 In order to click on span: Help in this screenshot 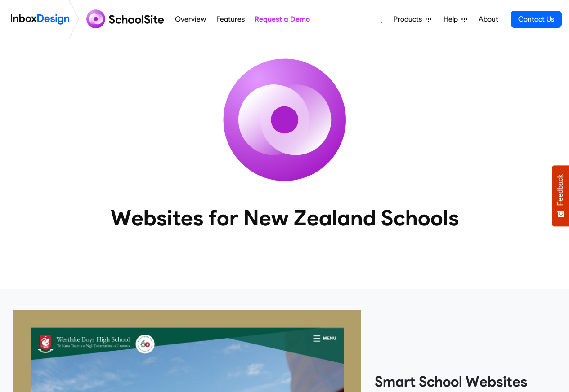, I will do `click(452, 19)`.